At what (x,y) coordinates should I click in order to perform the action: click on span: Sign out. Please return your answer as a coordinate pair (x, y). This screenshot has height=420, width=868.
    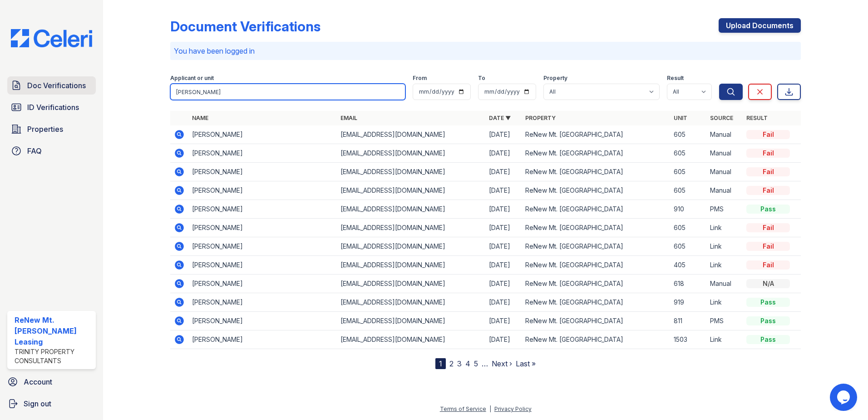
    Looking at the image, I should click on (37, 403).